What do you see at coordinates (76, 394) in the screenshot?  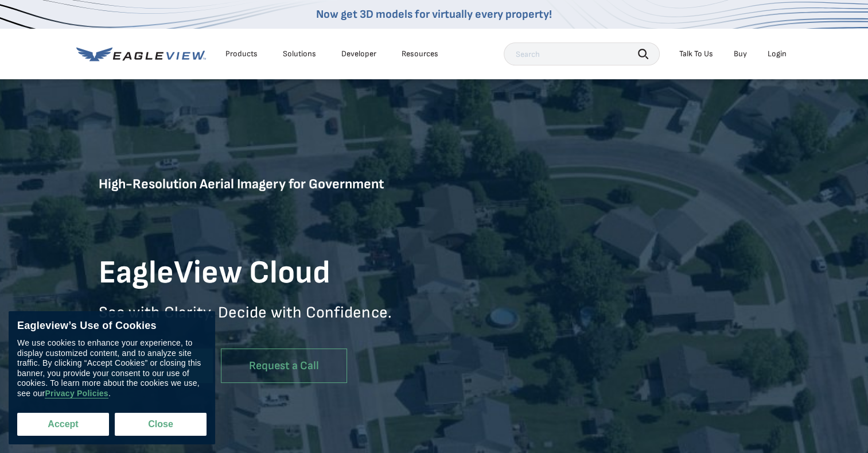 I see `a: Privacy Policies` at bounding box center [76, 394].